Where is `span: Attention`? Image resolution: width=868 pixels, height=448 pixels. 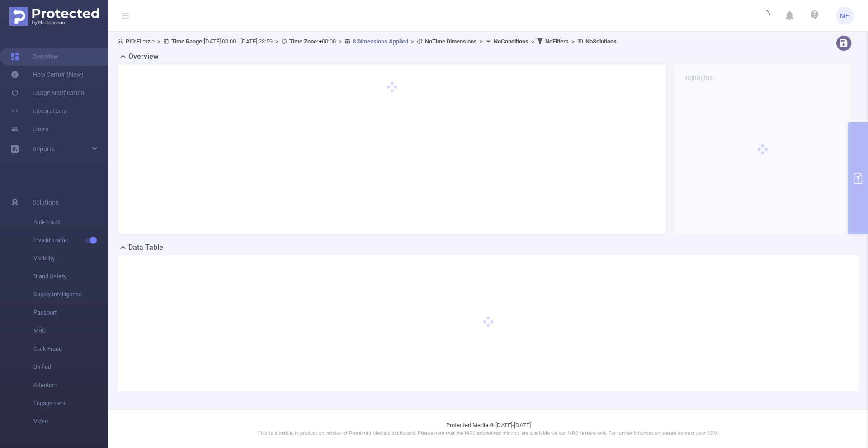 span: Attention is located at coordinates (71, 385).